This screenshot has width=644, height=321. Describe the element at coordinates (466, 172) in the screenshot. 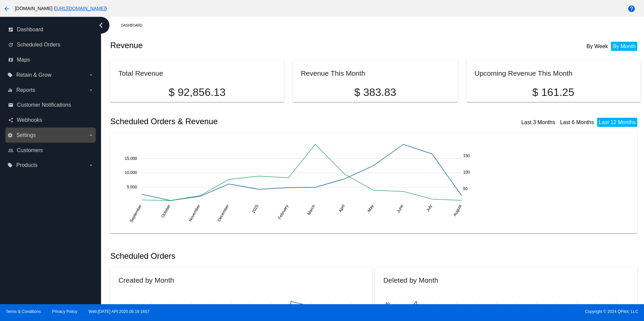

I see `text: 100` at that location.